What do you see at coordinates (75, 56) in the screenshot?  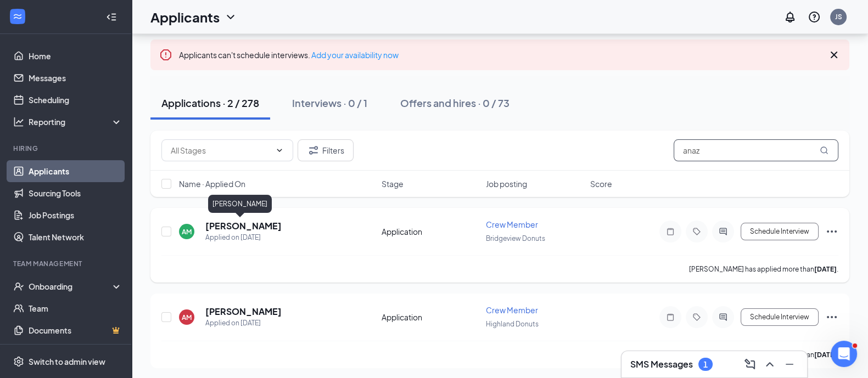 I see `a: Home` at bounding box center [75, 56].